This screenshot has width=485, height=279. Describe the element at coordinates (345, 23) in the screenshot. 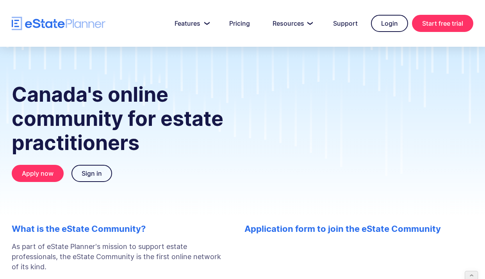

I see `a: Support` at that location.